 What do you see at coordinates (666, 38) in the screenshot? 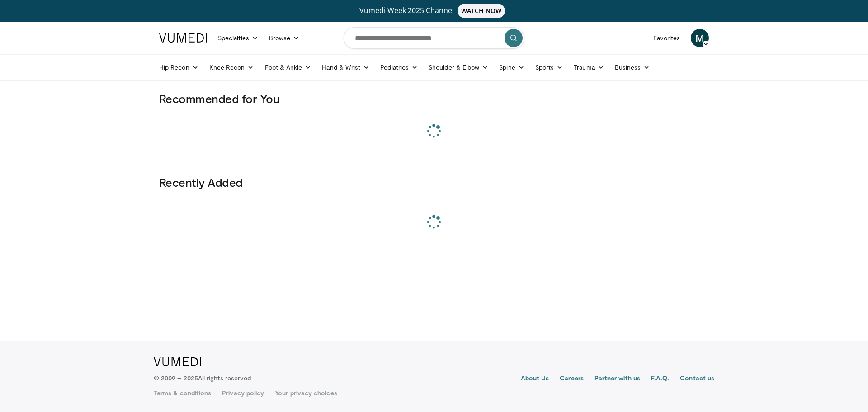
I see `a: Favorites` at bounding box center [666, 38].